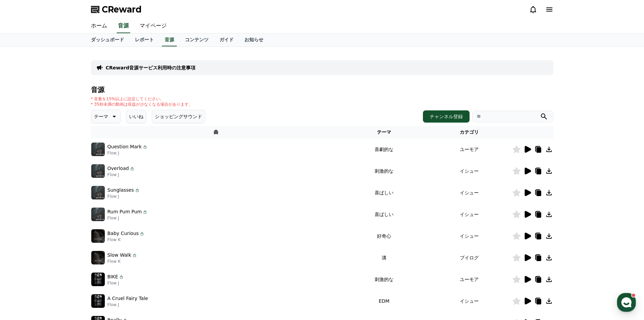 The image size is (644, 320). I want to click on a: CReward, so click(116, 9).